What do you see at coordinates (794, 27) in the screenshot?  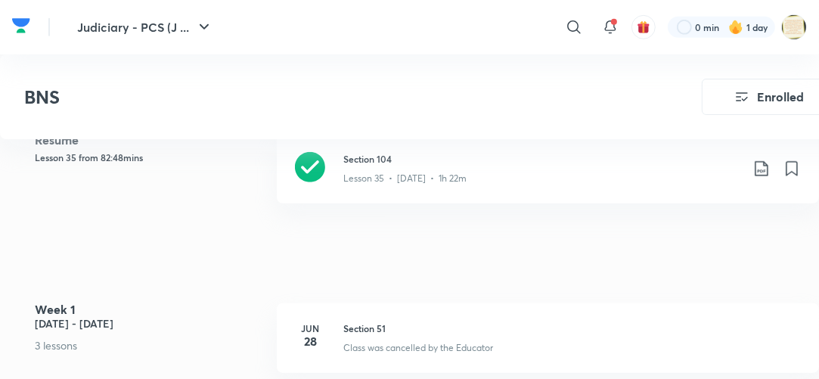 I see `img: ANJALI Dogra` at bounding box center [794, 27].